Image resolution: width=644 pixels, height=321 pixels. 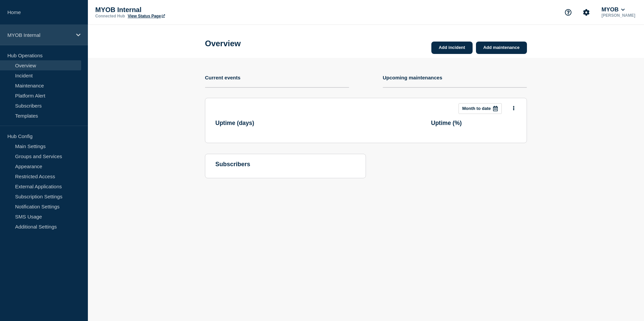 What do you see at coordinates (452, 47) in the screenshot?
I see `a: Add incident` at bounding box center [452, 47].